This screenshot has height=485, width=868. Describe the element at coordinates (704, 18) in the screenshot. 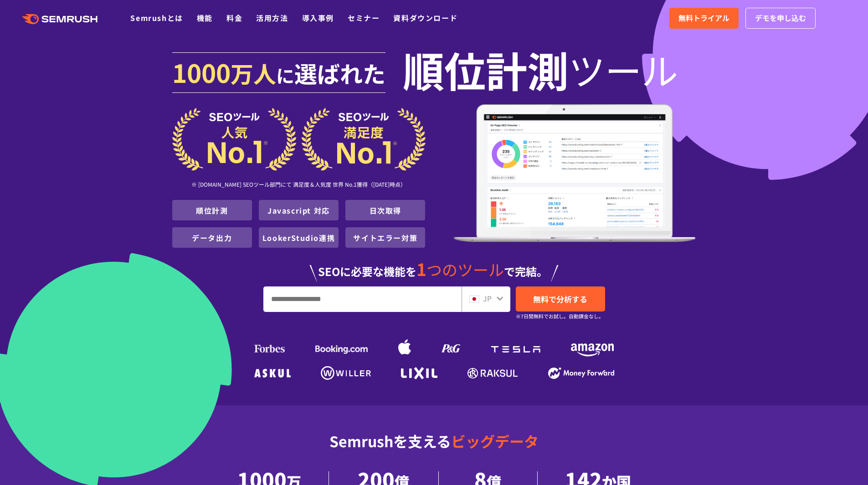

I see `span: 無料トライアル` at that location.